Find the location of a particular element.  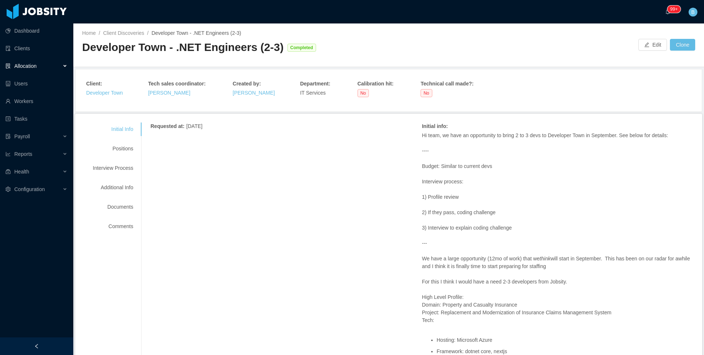

span: IT Services is located at coordinates (313, 93).